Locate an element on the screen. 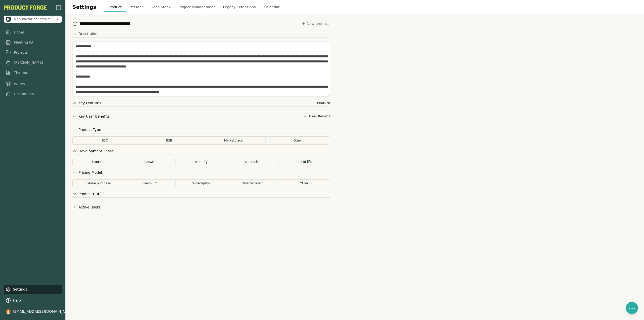  button: Marketplace is located at coordinates (233, 141).